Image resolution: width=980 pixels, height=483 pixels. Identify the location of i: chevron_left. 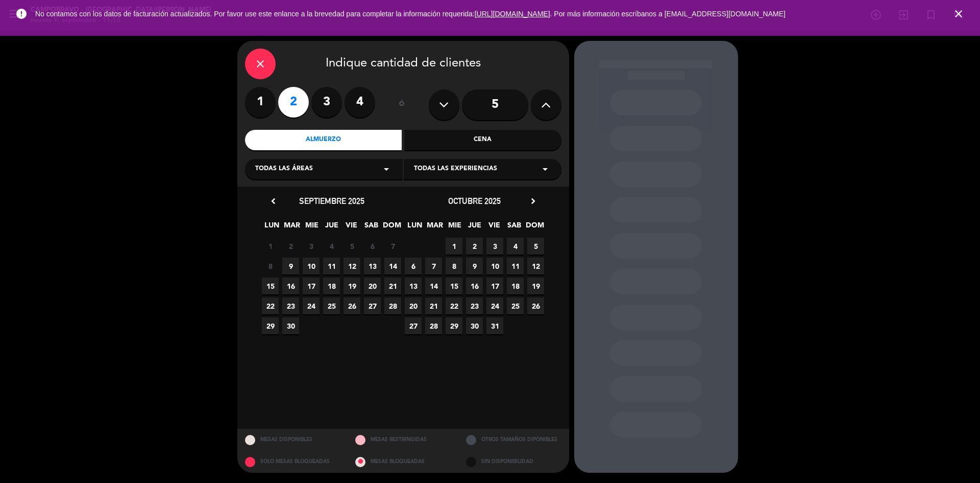
(273, 201).